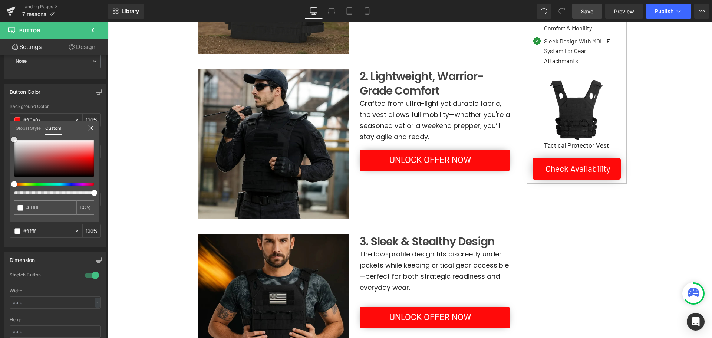 This screenshot has width=712, height=338. What do you see at coordinates (702, 11) in the screenshot?
I see `button: More` at bounding box center [702, 11].